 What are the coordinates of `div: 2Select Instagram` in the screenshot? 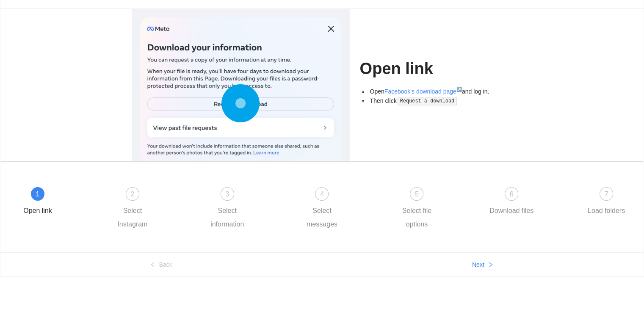 It's located at (155, 209).